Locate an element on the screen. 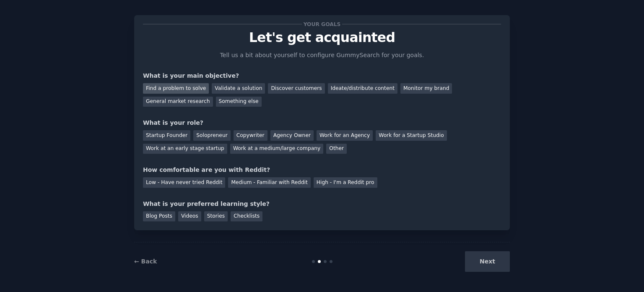 This screenshot has height=292, width=644. div: Videos is located at coordinates (189, 216).